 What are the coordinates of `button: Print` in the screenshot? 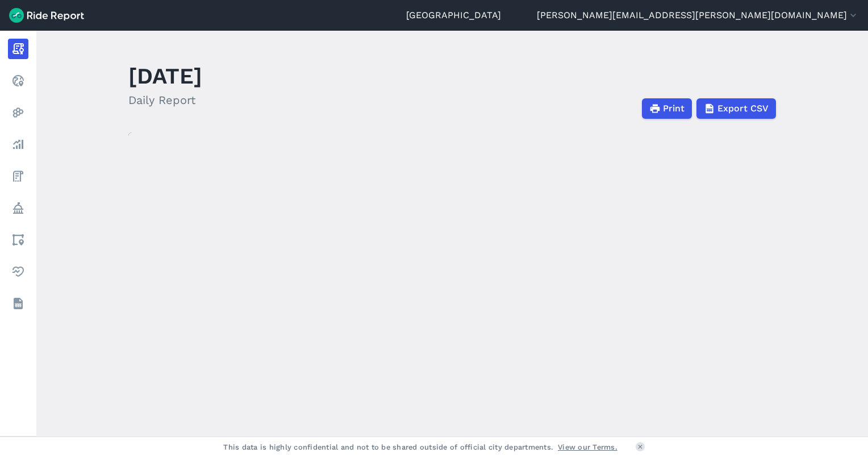 It's located at (667, 109).